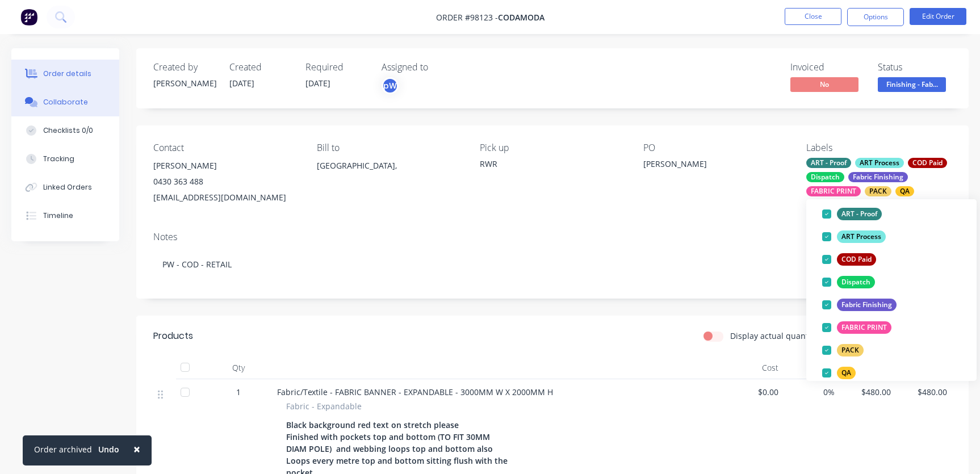 This screenshot has width=980, height=474. What do you see at coordinates (912, 84) in the screenshot?
I see `span: Finishing - Fab...` at bounding box center [912, 84].